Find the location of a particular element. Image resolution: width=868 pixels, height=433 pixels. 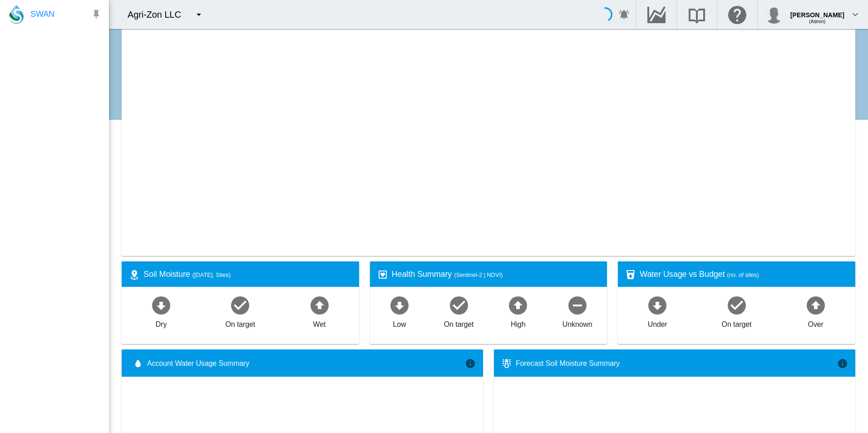

div: Soil Moisture is located at coordinates (248, 274).